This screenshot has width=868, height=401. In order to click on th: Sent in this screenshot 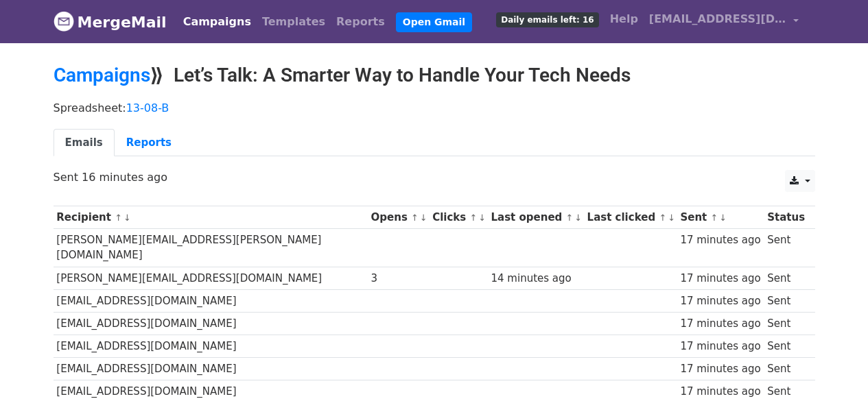, I will do `click(721, 217)`.